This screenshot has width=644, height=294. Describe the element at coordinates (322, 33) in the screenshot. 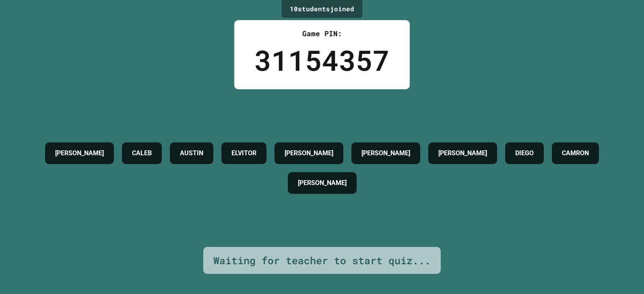

I see `div: Game PIN:` at that location.